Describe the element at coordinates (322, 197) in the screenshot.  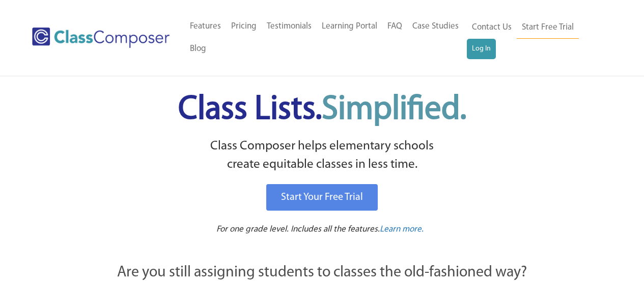
I see `span: Start Your Free Trial` at that location.